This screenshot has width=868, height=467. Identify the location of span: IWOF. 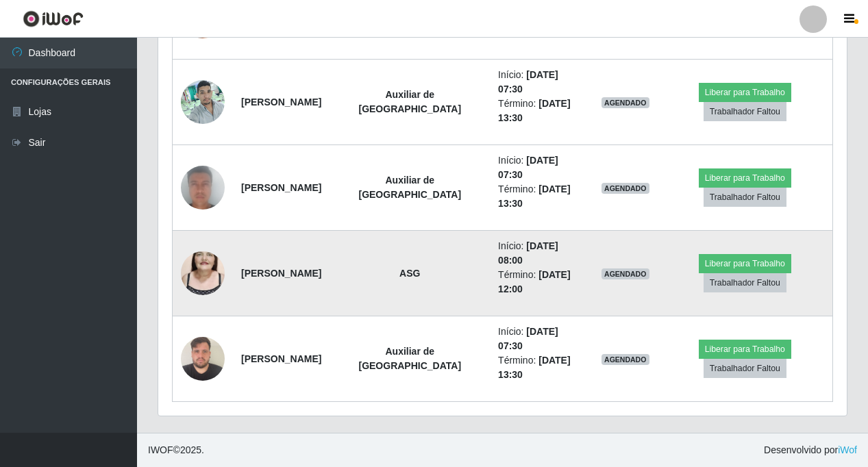
(160, 450).